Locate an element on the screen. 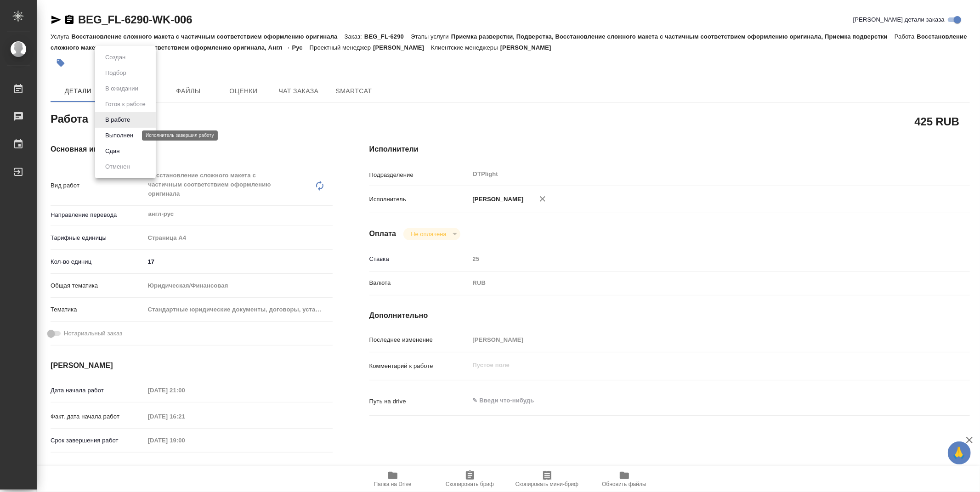 The width and height of the screenshot is (980, 492). button: Выполнен is located at coordinates (119, 135).